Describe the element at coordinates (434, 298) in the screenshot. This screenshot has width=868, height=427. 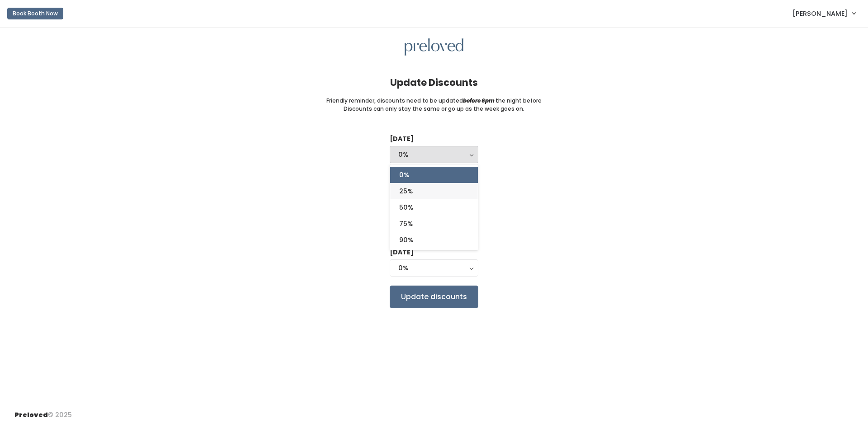
I see `input: Update discounts` at that location.